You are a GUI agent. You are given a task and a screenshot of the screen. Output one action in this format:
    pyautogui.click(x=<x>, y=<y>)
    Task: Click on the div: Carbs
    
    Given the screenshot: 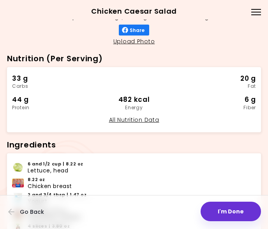 What is the action you would take?
    pyautogui.click(x=53, y=86)
    